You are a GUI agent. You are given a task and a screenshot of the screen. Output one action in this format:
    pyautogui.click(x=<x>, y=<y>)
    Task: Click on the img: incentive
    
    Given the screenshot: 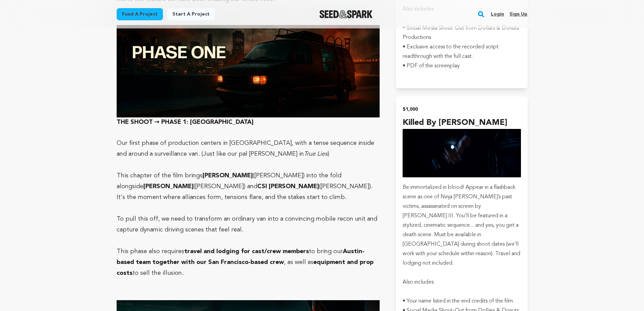 What is the action you would take?
    pyautogui.click(x=462, y=153)
    